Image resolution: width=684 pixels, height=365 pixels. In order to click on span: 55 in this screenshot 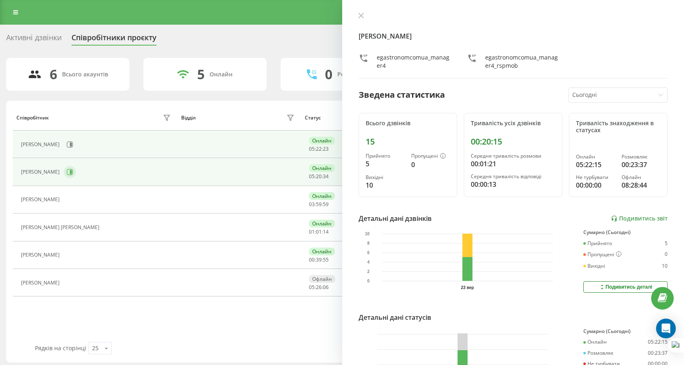, I will do `click(326, 260)`.